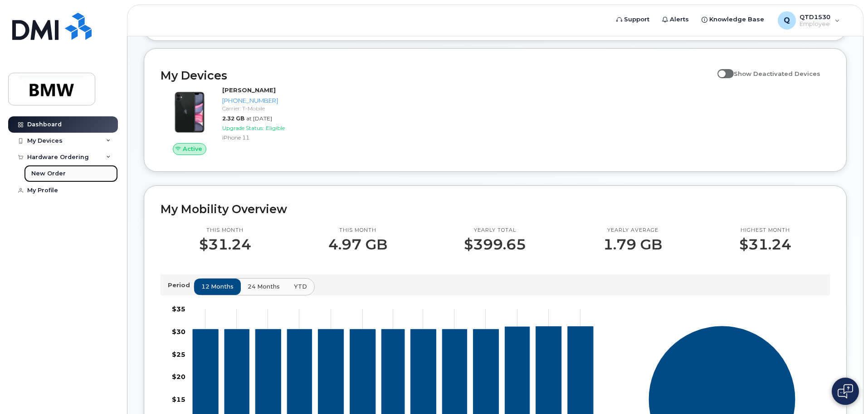 This screenshot has width=868, height=414. I want to click on p: Yearly average, so click(633, 230).